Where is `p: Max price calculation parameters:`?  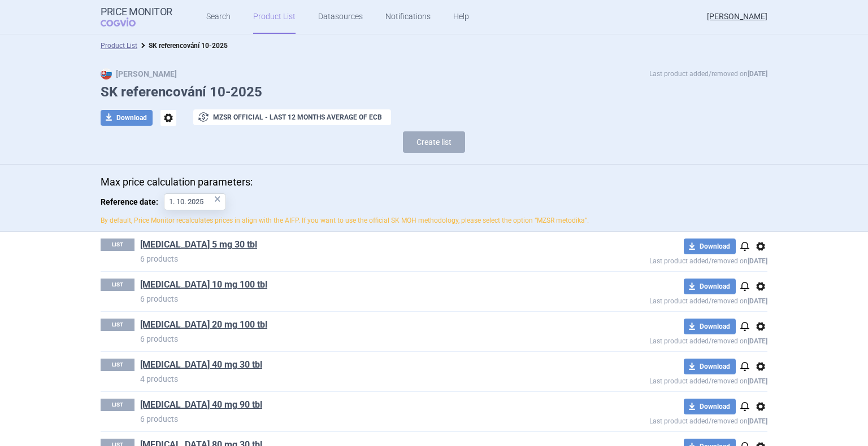
p: Max price calculation parameters: is located at coordinates (434, 182).